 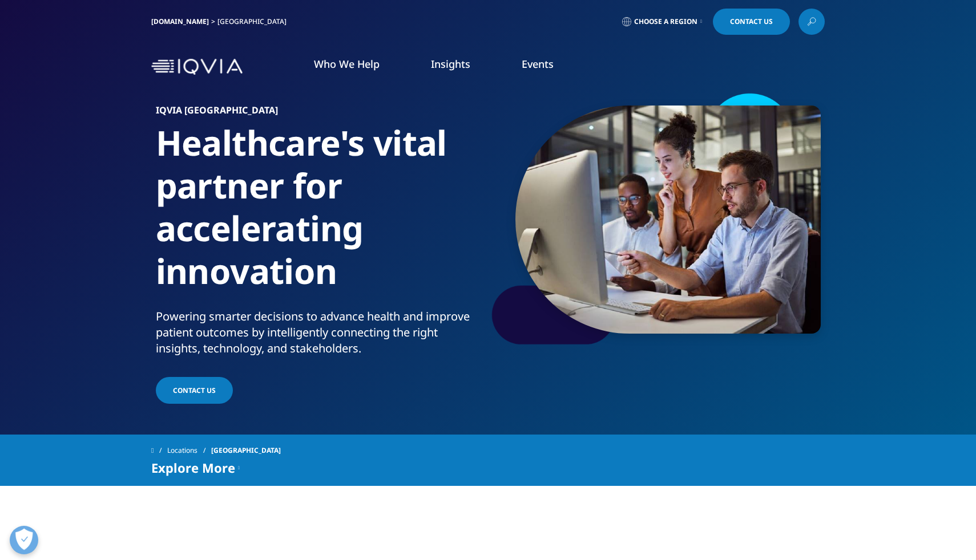 What do you see at coordinates (197, 67) in the screenshot?
I see `img: IQVIA Healthcare Information Technology and Pharma Clinical Research Company` at bounding box center [197, 67].